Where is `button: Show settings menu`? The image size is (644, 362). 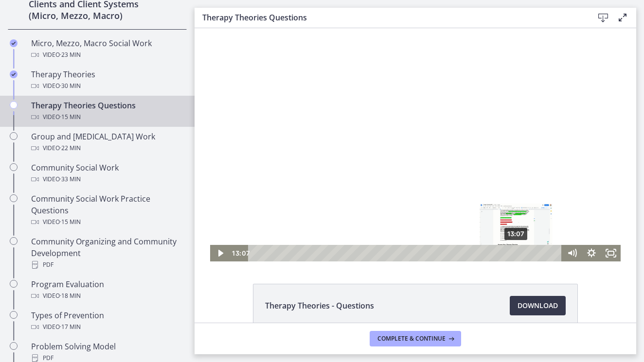
button: Show settings menu is located at coordinates (397, 226).